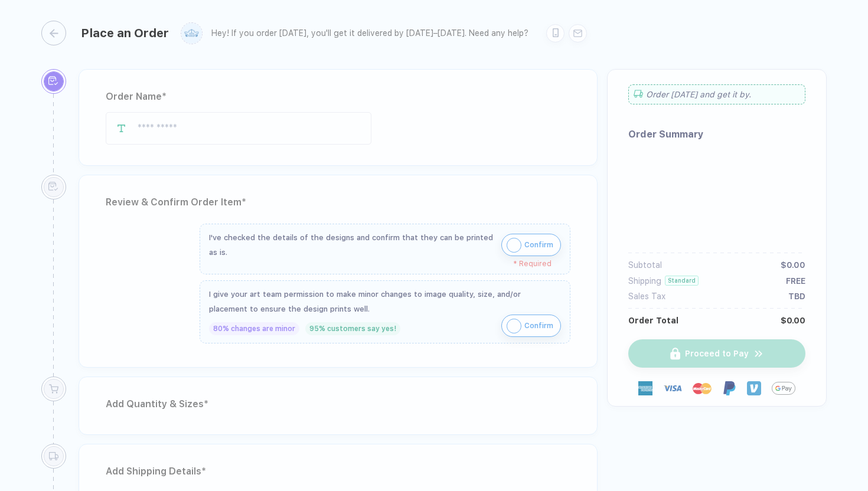  I want to click on div: I give your art team permission to make minor changes to image quality, size, and/or placement to..., so click(385, 301).